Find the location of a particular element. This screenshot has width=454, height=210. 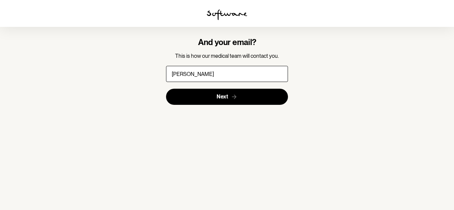

h4: And your email? is located at coordinates (227, 42).